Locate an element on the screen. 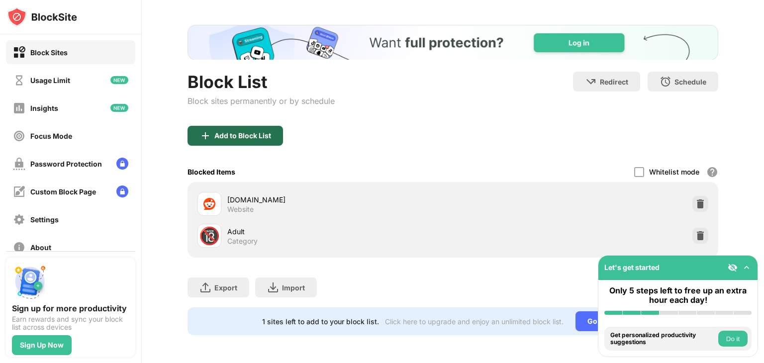 The image size is (764, 363). div: Only 5 steps left to free up an extra hour each day! is located at coordinates (678, 295).